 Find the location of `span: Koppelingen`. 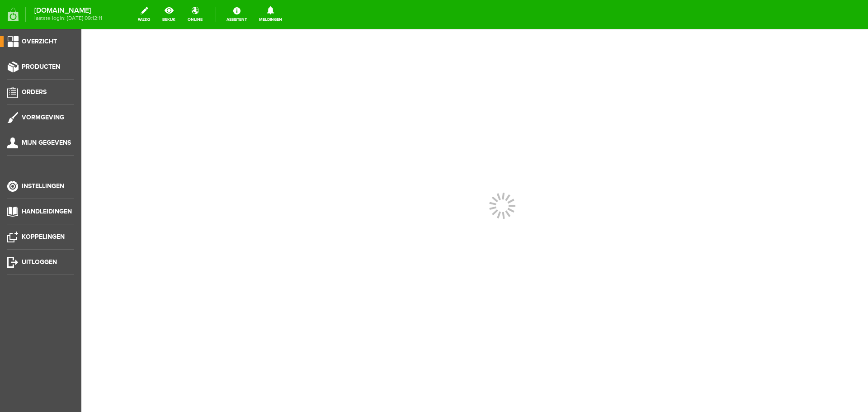

span: Koppelingen is located at coordinates (43, 236).